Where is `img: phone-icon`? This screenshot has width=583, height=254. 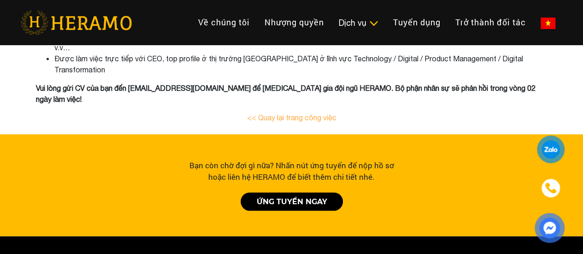
img: phone-icon is located at coordinates (550, 188).